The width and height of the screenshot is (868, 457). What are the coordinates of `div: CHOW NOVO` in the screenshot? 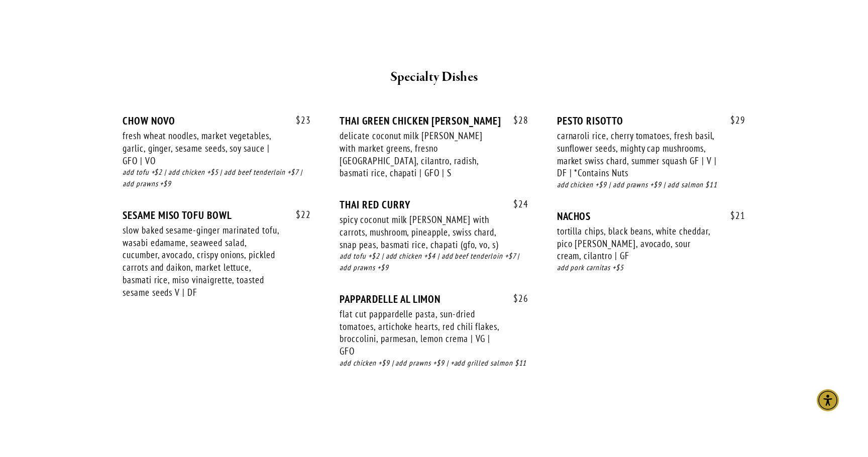 It's located at (217, 120).